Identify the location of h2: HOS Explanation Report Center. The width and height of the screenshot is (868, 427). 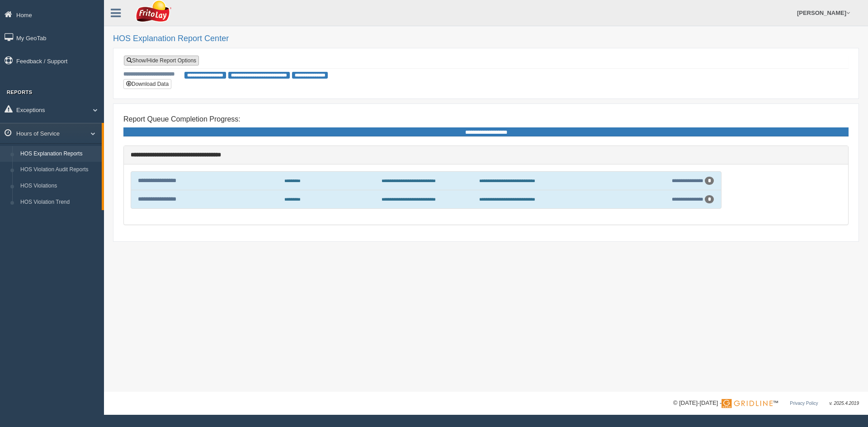
(486, 39).